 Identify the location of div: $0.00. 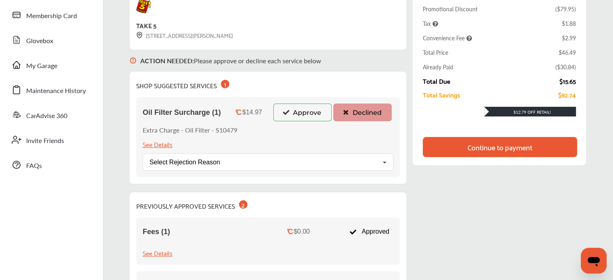
(302, 232).